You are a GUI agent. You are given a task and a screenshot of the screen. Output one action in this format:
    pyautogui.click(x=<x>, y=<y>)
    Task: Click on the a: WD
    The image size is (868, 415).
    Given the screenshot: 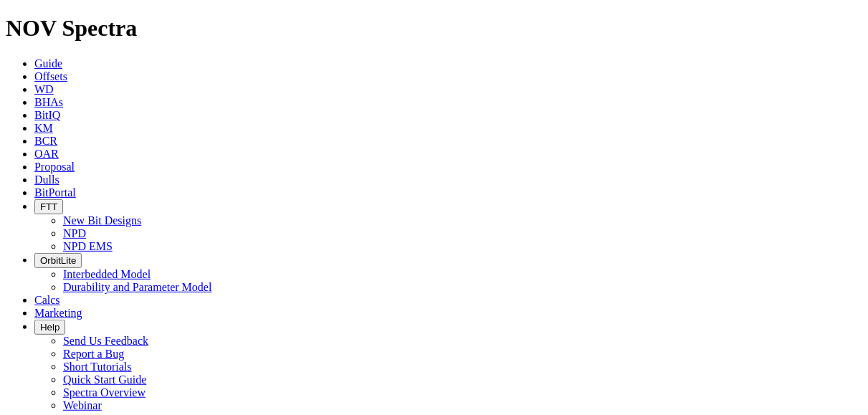 What is the action you would take?
    pyautogui.click(x=44, y=89)
    